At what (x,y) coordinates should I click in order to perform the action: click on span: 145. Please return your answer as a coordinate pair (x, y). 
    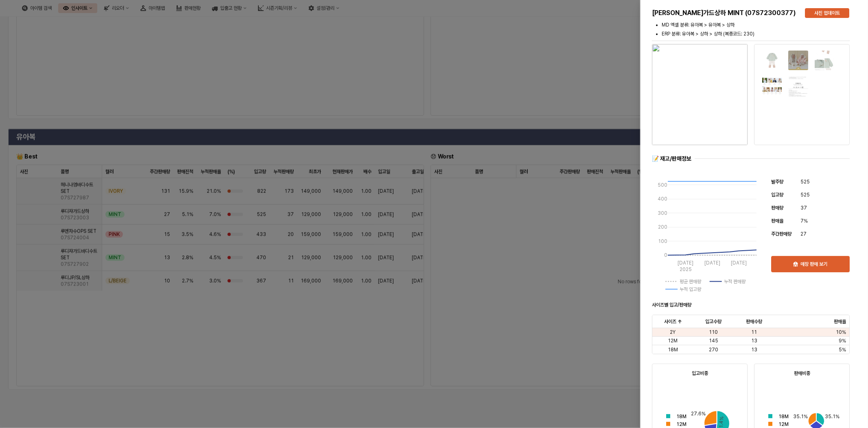
    Looking at the image, I should click on (713, 340).